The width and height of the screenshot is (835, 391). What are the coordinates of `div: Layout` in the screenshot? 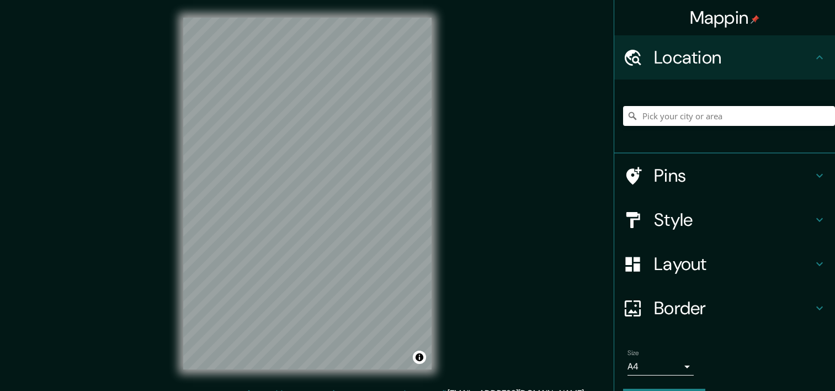 It's located at (724, 264).